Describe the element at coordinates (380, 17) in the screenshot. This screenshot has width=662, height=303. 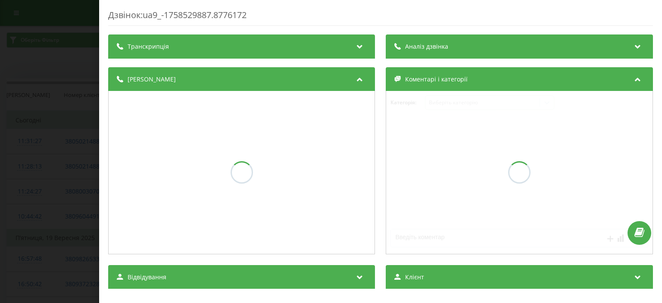
I see `div: Дзвінок : ua9_-1758529887.8776172` at that location.